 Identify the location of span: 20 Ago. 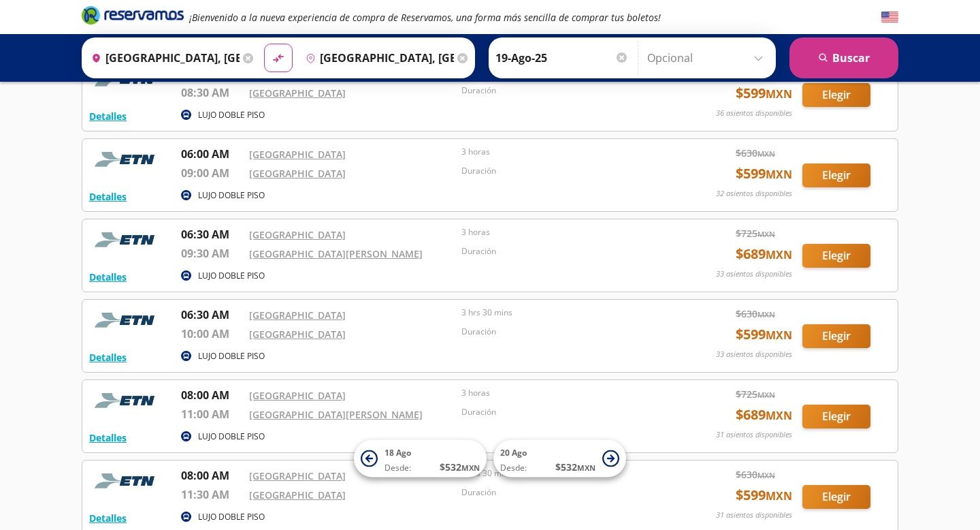
(513, 452).